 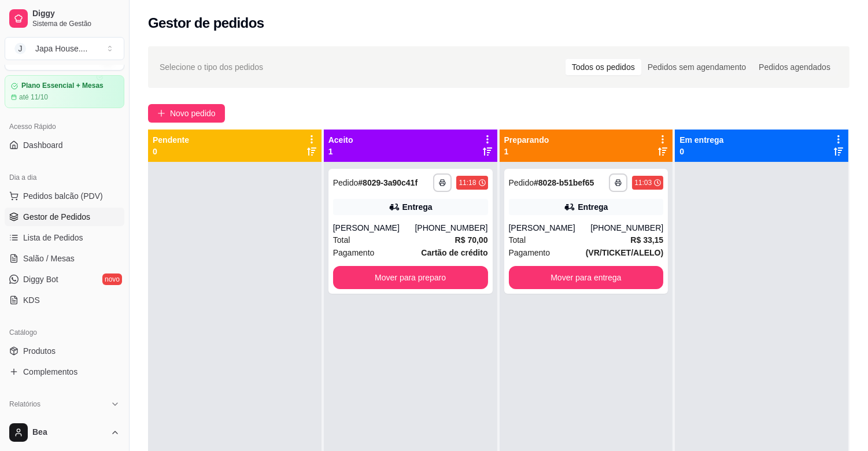 I want to click on strong: Cartão de crédito, so click(x=454, y=252).